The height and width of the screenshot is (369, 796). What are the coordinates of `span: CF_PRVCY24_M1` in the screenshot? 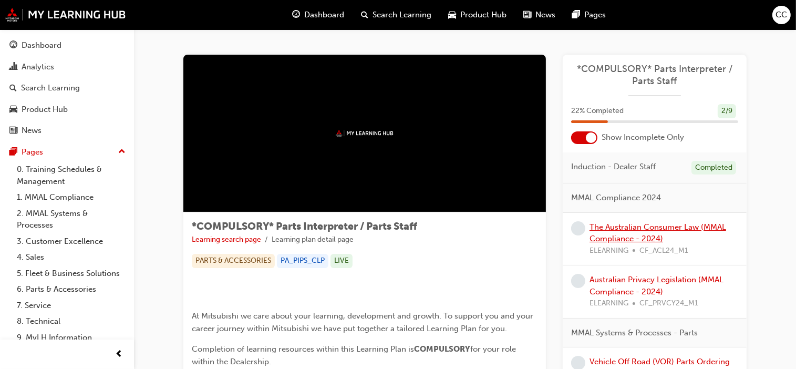 It's located at (669, 303).